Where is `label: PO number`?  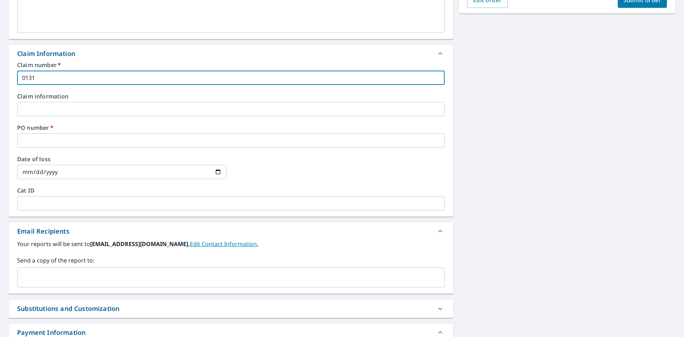
label: PO number is located at coordinates (231, 128).